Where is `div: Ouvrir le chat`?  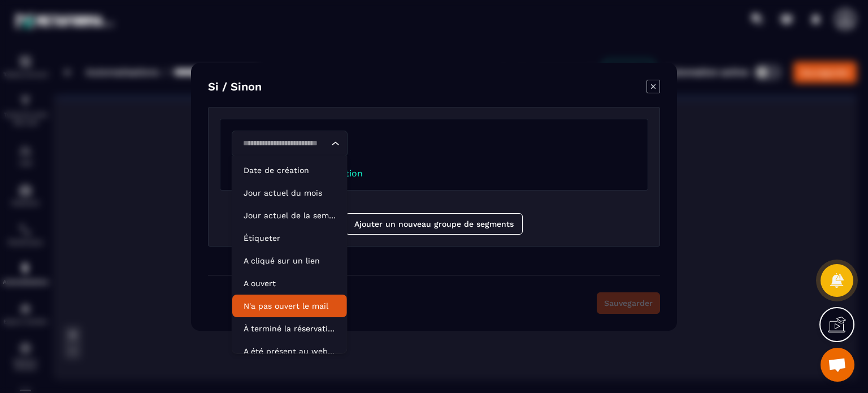 div: Ouvrir le chat is located at coordinates (838, 365).